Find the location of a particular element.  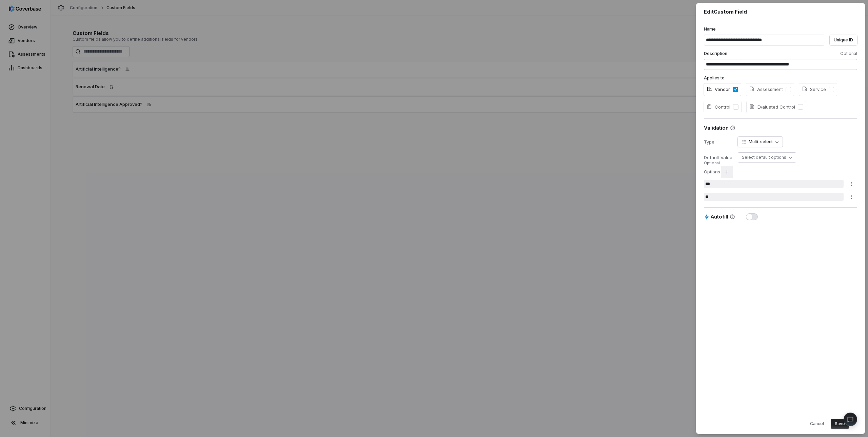

button: Vendor is located at coordinates (736, 89).